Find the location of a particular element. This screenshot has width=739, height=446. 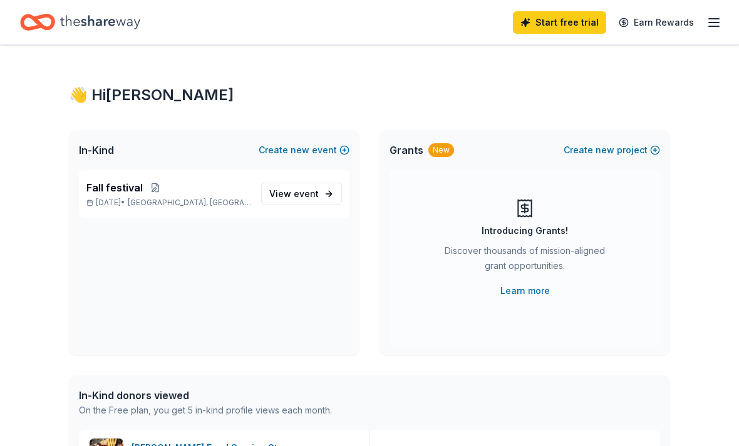

div: In-Kind donors viewed is located at coordinates (205, 396).